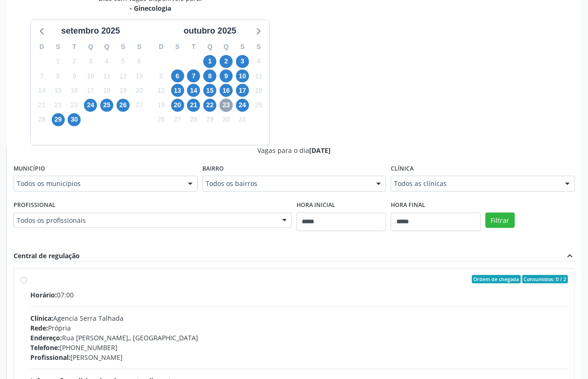 The image size is (588, 379). Describe the element at coordinates (58, 90) in the screenshot. I see `span: segunda-feira, 15 de setembro de 2025` at that location.